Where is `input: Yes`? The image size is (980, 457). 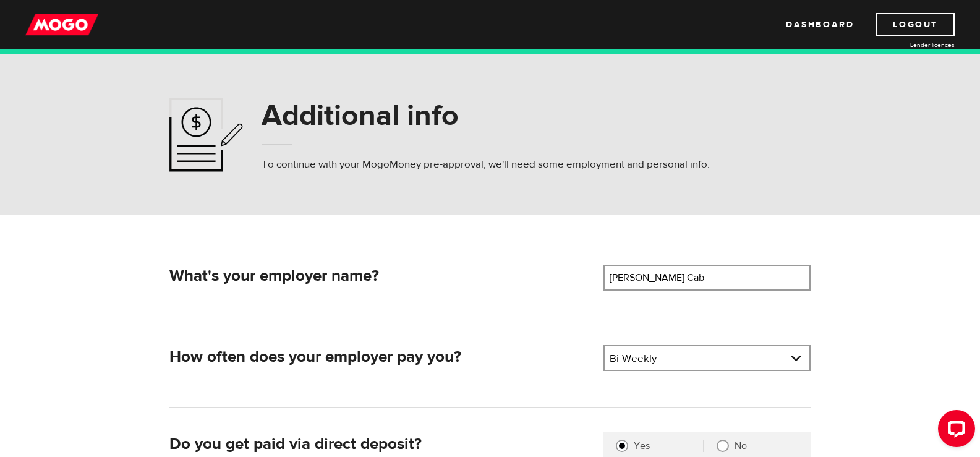
input: Yes is located at coordinates (622, 446).